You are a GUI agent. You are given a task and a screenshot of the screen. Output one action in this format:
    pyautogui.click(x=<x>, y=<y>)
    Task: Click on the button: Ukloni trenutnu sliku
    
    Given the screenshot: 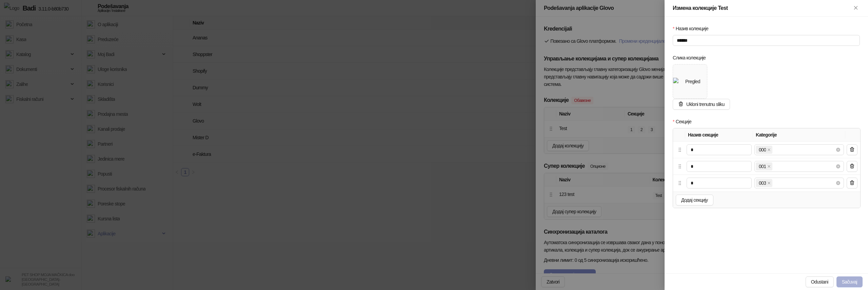 What is the action you would take?
    pyautogui.click(x=701, y=104)
    